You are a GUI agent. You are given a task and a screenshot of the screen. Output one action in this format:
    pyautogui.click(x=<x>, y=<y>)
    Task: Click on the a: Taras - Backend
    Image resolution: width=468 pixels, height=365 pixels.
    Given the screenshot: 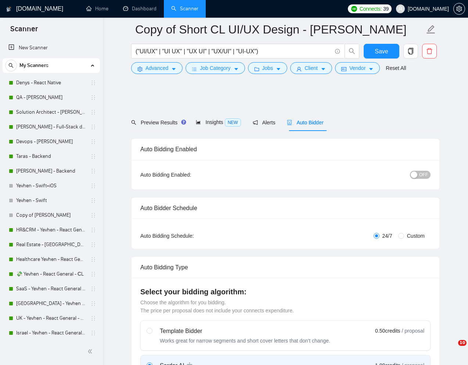 What is the action you would take?
    pyautogui.click(x=51, y=156)
    